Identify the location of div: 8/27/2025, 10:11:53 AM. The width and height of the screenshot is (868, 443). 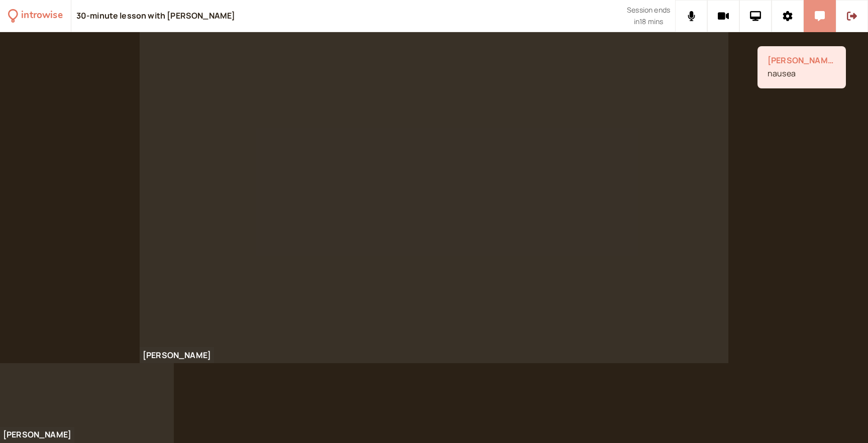
(802, 67).